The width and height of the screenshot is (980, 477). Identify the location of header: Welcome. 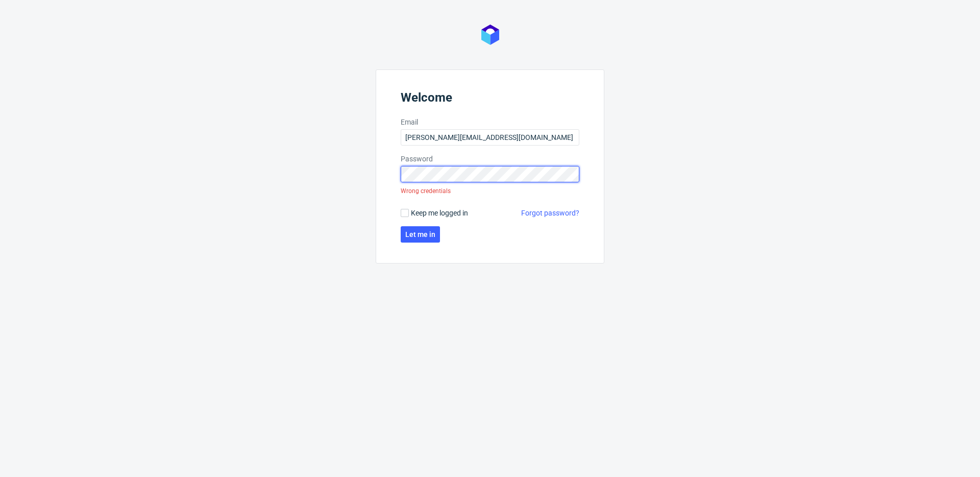
(490, 99).